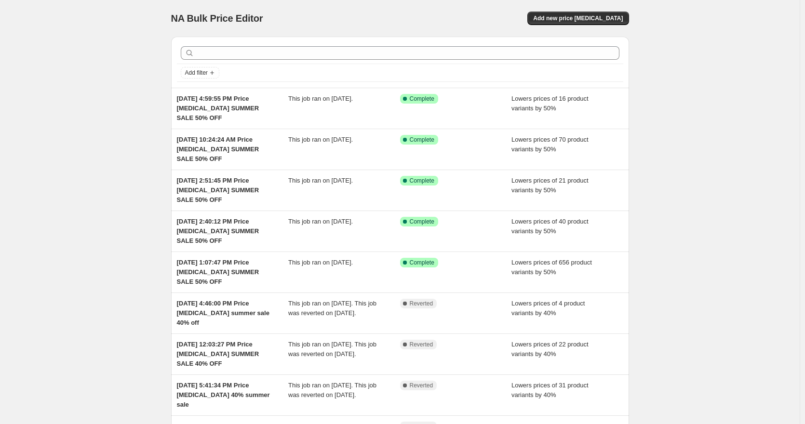 The height and width of the screenshot is (424, 805). Describe the element at coordinates (217, 18) in the screenshot. I see `span: NA Bulk Price Editor` at that location.